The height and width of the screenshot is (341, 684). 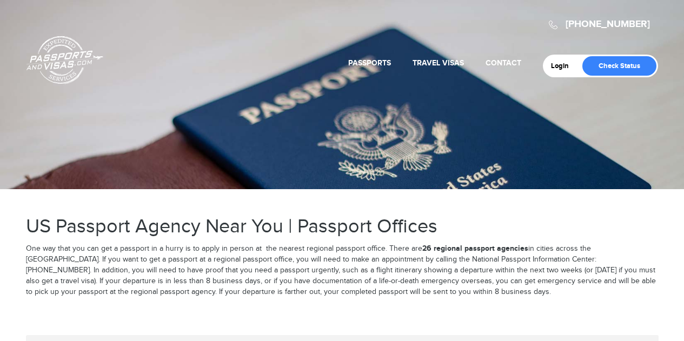 What do you see at coordinates (563, 66) in the screenshot?
I see `a: Login` at bounding box center [563, 66].